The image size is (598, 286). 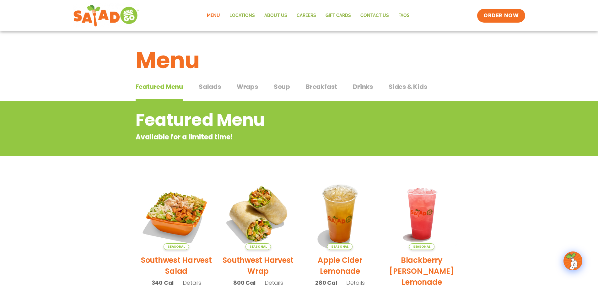 I want to click on a: About Us, so click(x=276, y=16).